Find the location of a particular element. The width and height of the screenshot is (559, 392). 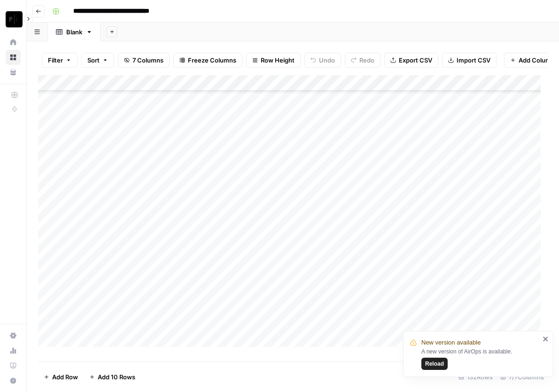

button: Add Row is located at coordinates (60, 377).